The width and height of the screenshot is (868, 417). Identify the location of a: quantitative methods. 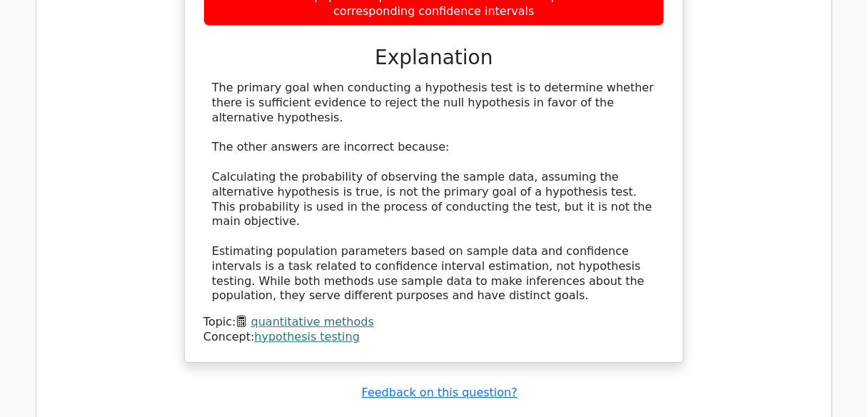
(313, 321).